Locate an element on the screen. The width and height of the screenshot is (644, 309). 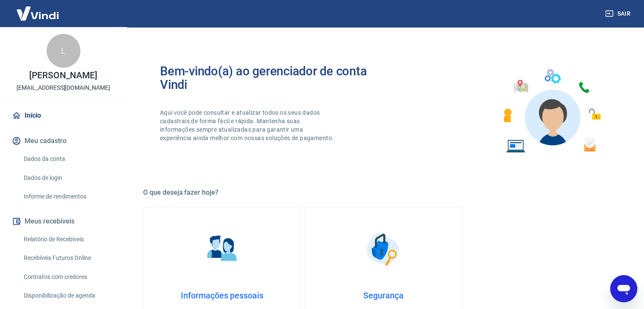
a: Disponibilização de agenda is located at coordinates (68, 295).